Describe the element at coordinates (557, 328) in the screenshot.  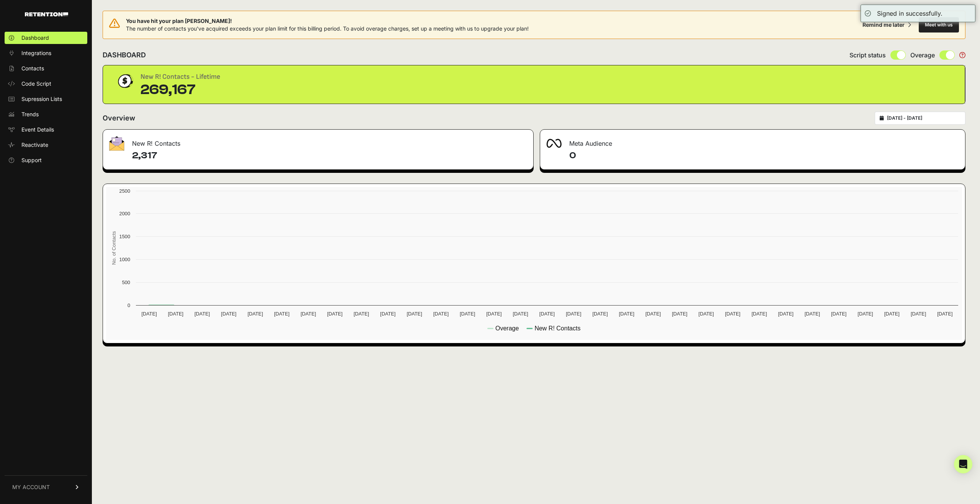
I see `text: New R! Contacts` at that location.